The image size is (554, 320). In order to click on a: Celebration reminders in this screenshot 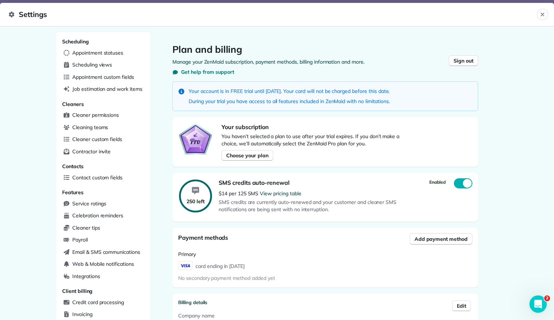, I will do `click(103, 216)`.